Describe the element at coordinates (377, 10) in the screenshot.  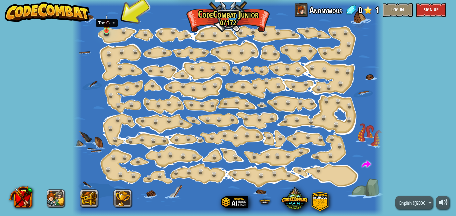
I see `span: 1` at that location.